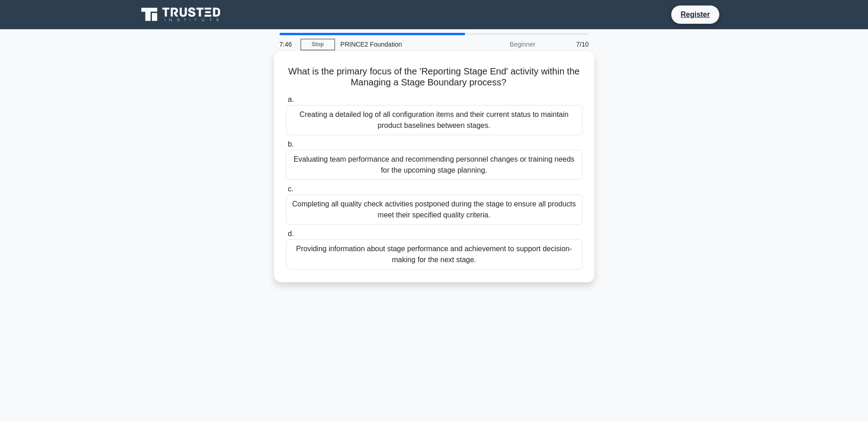 The height and width of the screenshot is (422, 868). I want to click on span: c., so click(291, 189).